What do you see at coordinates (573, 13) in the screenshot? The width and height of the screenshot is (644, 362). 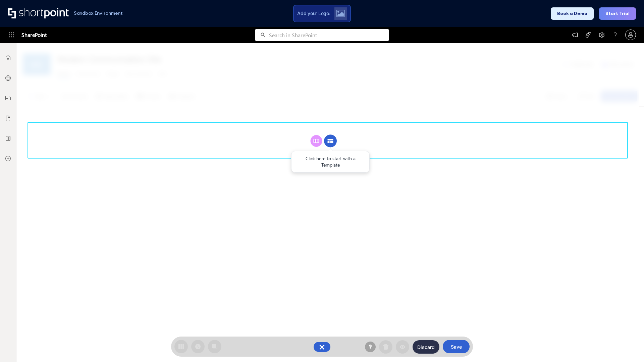 I see `button: Book a Demo` at bounding box center [573, 13].